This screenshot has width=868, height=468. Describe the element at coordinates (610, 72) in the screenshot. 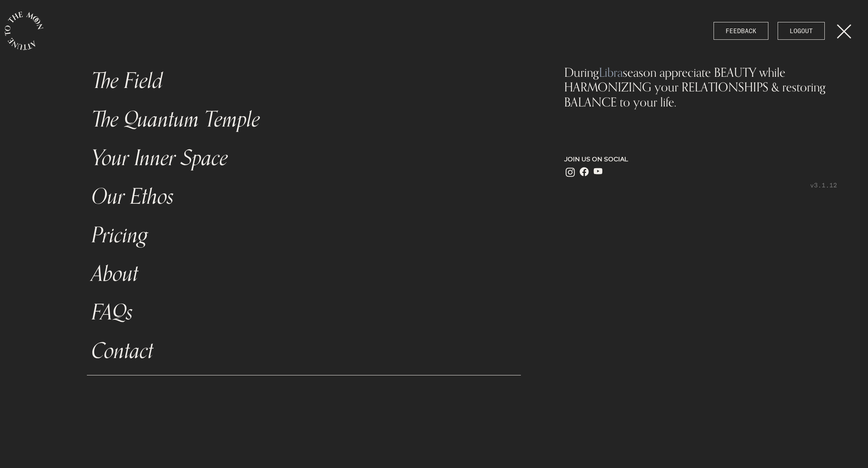

I see `span: Libra` at that location.